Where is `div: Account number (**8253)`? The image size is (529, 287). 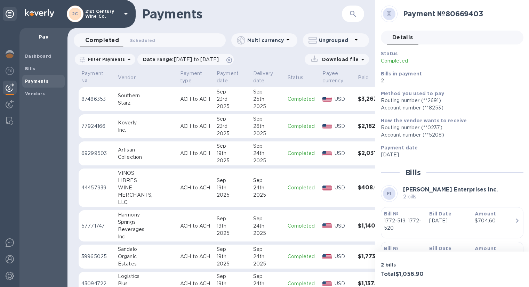 div: Account number (**8253) is located at coordinates (449, 108).